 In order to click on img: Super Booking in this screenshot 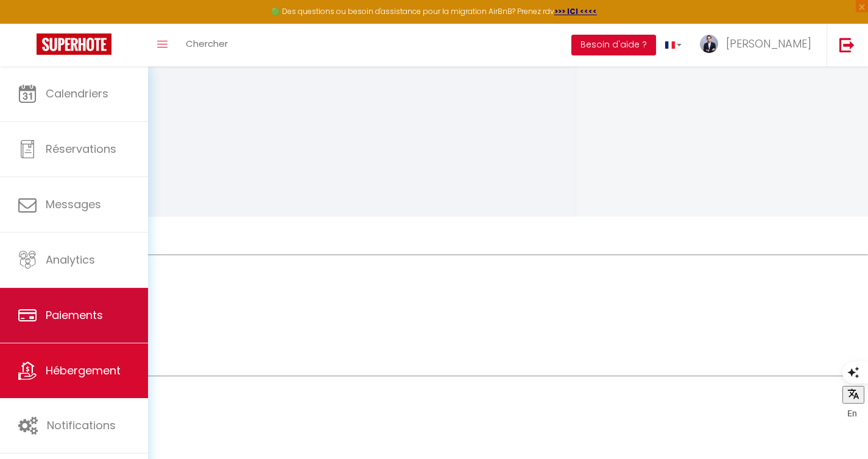, I will do `click(74, 43)`.